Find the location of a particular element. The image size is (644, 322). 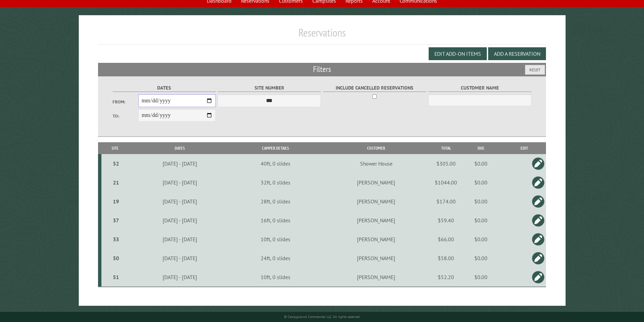

div: 37 is located at coordinates (116, 220).